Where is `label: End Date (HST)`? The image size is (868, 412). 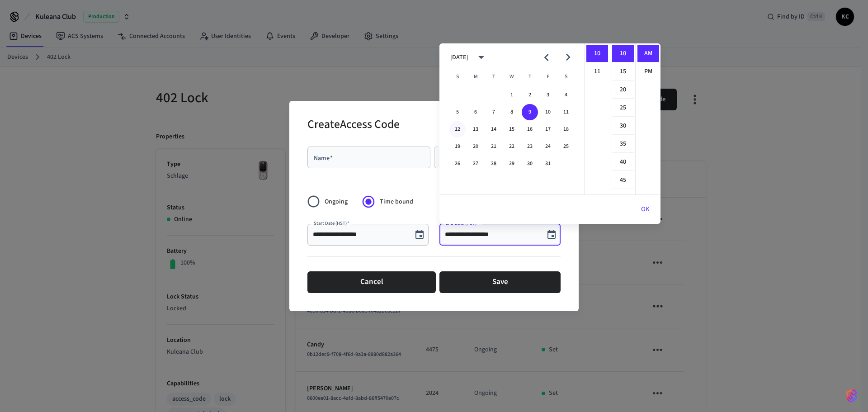 label: End Date (HST) is located at coordinates (462, 222).